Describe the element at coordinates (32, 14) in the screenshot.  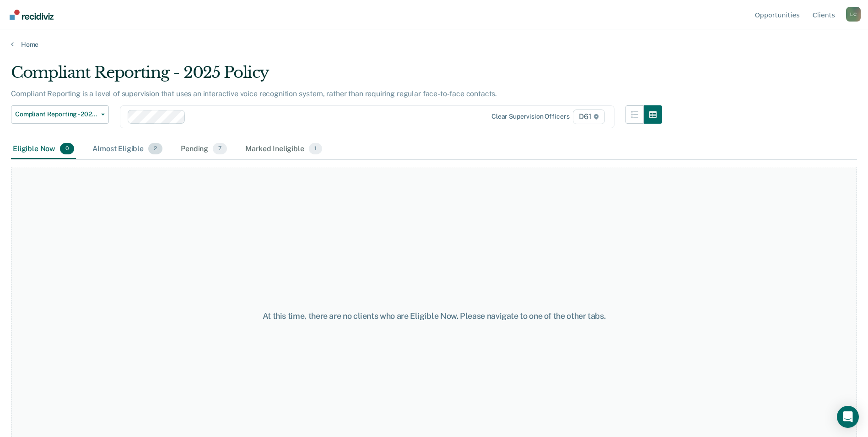
I see `img: Recidiviz` at that location.